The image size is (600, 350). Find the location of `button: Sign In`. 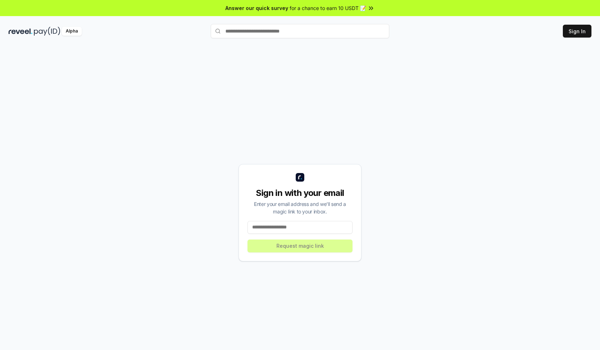

button: Sign In is located at coordinates (578, 31).